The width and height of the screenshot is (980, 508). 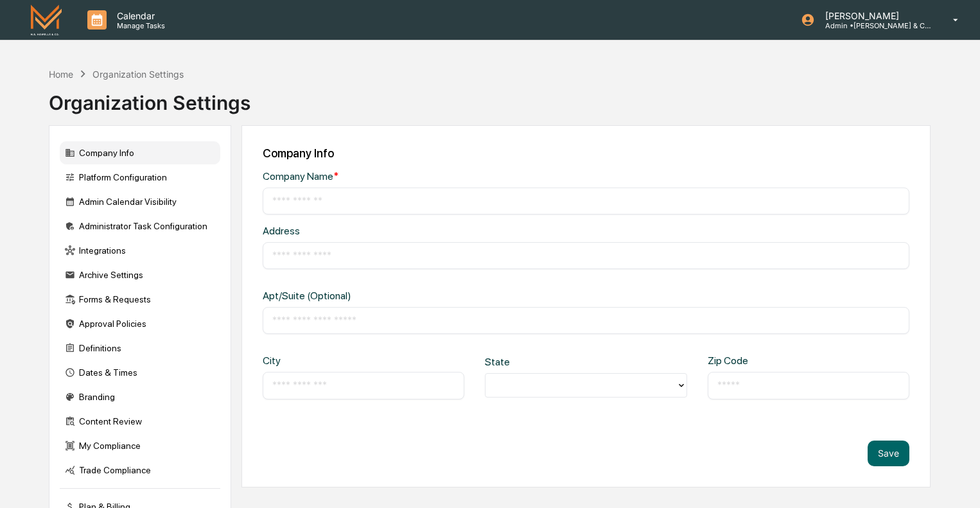 What do you see at coordinates (140, 324) in the screenshot?
I see `div: Approval Policies` at bounding box center [140, 324].